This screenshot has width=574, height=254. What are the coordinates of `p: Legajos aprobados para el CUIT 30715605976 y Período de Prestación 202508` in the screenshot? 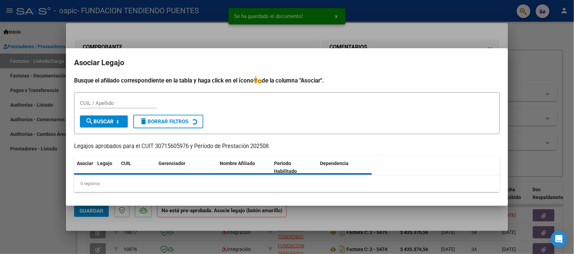 It's located at (287, 146).